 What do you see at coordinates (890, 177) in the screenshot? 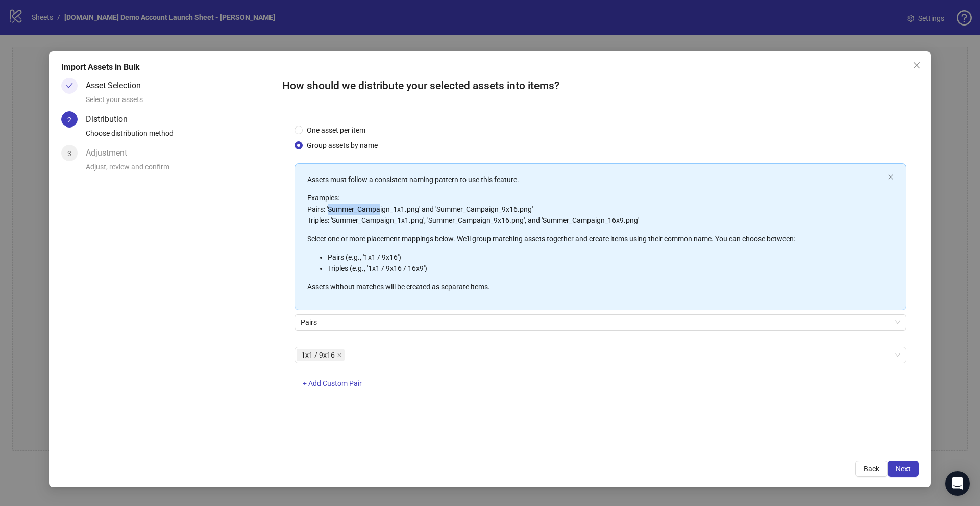
I see `button: close` at bounding box center [890, 177].